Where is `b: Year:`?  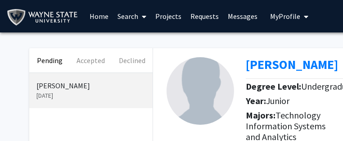
b: Year: is located at coordinates (255, 100).